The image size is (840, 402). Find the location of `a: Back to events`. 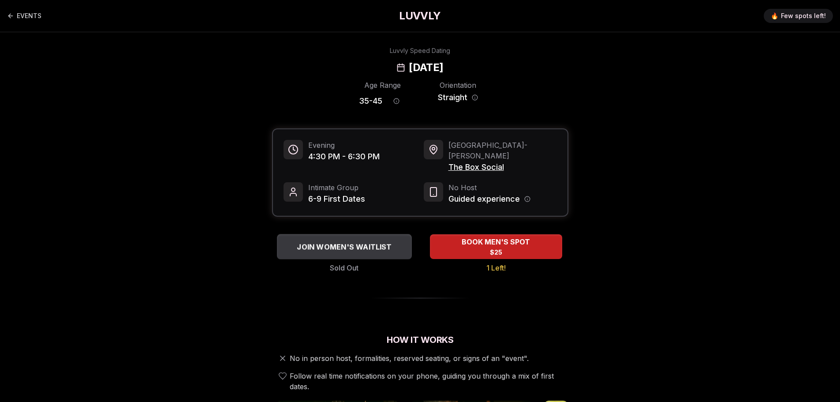

a: Back to events is located at coordinates (24, 16).